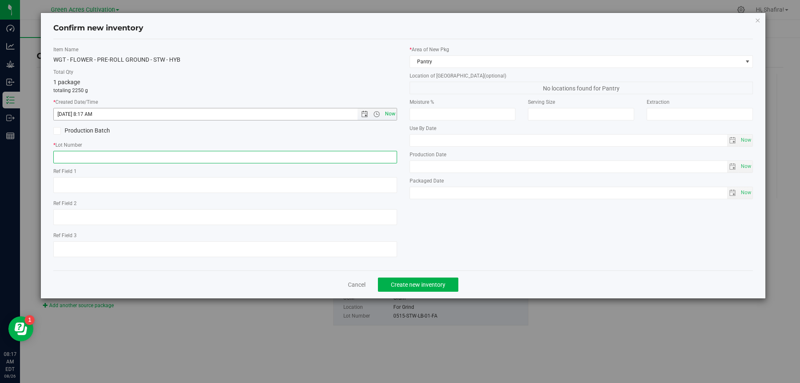 This screenshot has height=383, width=800. Describe the element at coordinates (576, 62) in the screenshot. I see `span: Pantry` at that location.